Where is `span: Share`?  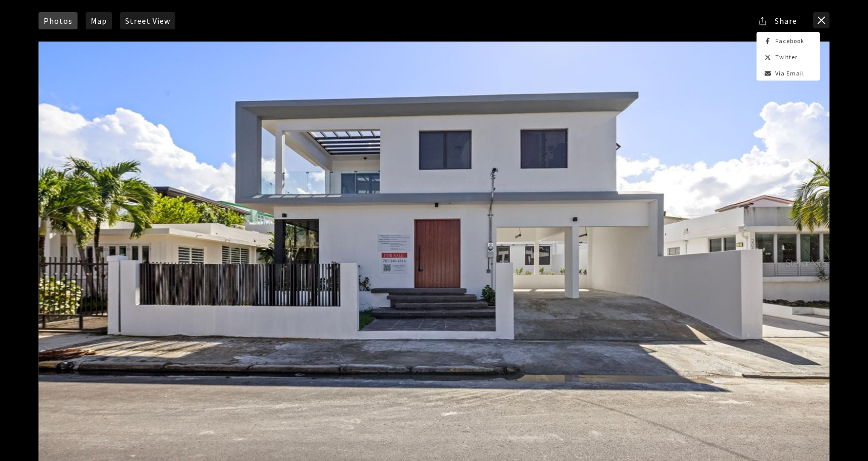 span: Share is located at coordinates (786, 20).